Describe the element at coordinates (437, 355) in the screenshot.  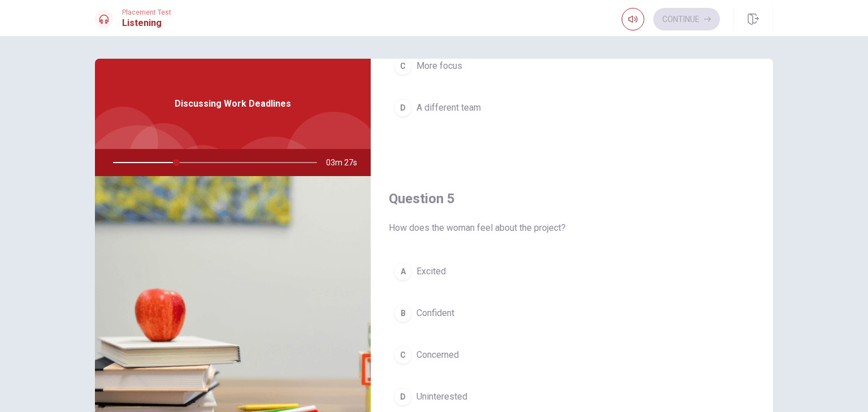
I see `span: Concerned` at that location.